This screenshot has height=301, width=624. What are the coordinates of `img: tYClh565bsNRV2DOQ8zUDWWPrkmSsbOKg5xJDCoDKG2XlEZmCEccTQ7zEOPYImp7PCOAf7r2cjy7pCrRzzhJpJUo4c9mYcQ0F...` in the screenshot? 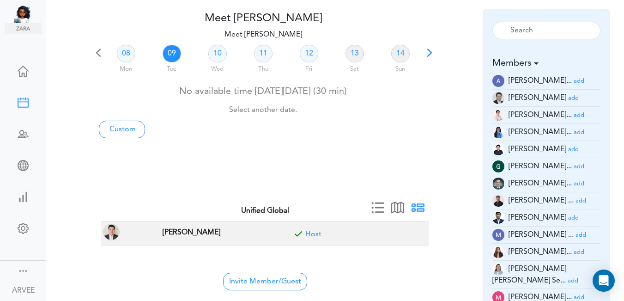 It's located at (498, 269).